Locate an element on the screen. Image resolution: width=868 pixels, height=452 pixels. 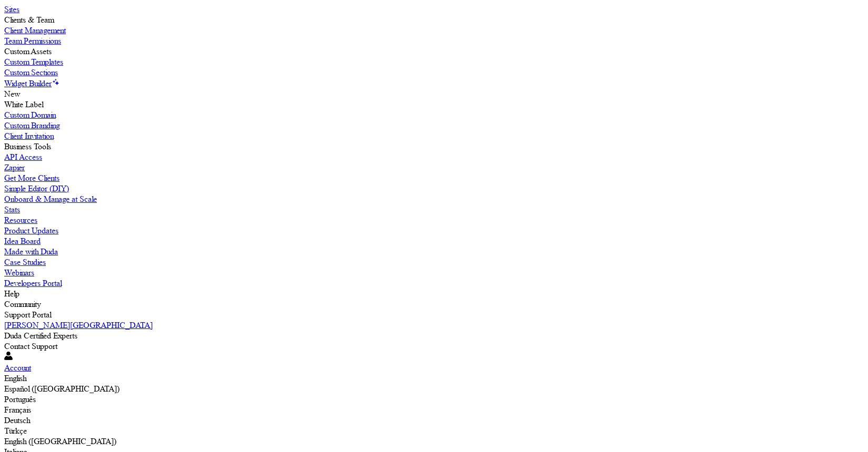
a: Custom Sections is located at coordinates (31, 72).